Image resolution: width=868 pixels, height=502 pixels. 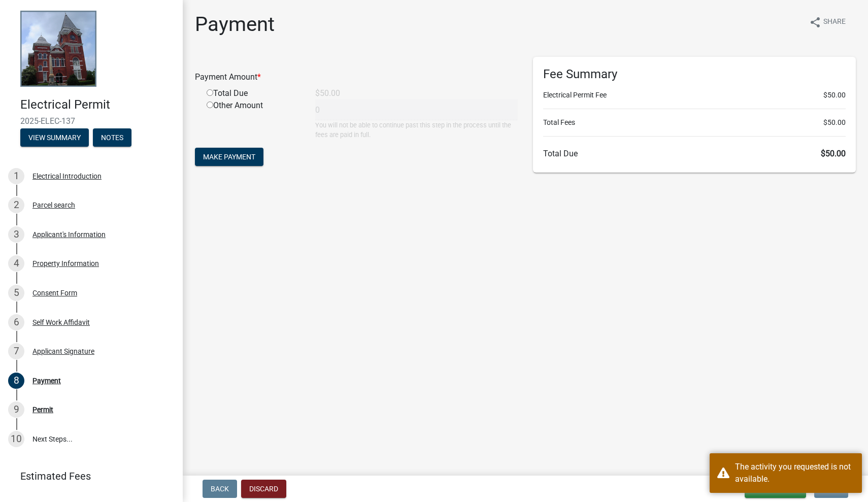 I want to click on wm-modal-confirm: Summary, so click(x=54, y=138).